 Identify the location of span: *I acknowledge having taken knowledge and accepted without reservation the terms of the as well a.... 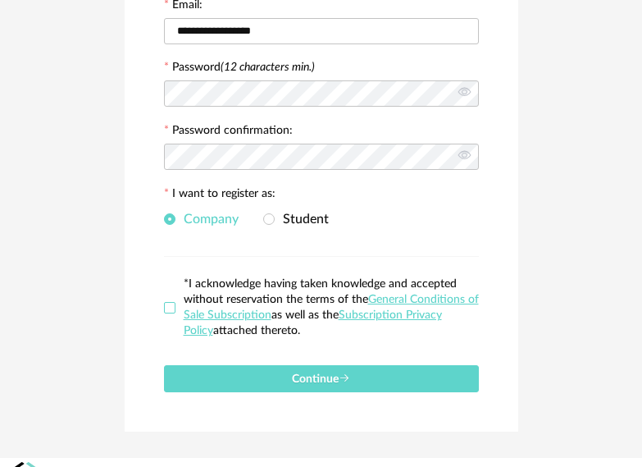
(331, 307).